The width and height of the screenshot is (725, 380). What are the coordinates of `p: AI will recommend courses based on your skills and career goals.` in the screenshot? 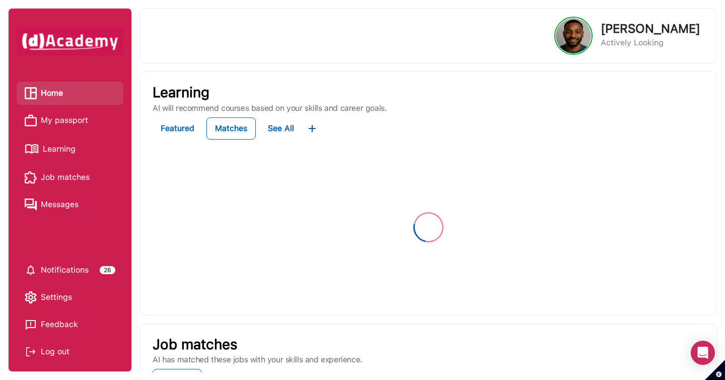 It's located at (429, 108).